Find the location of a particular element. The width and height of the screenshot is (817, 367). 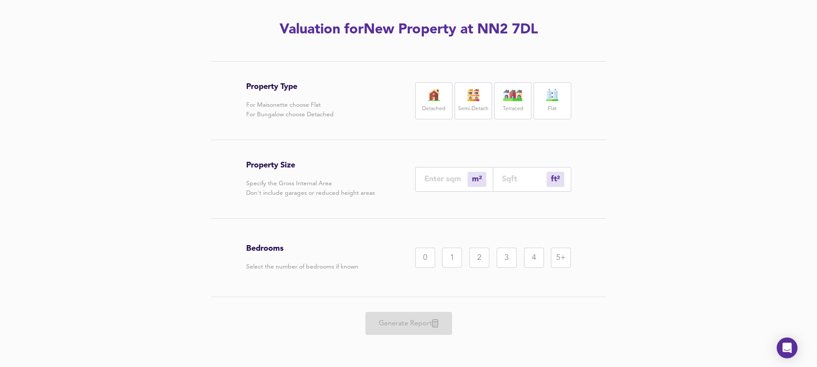

label: Flat is located at coordinates (552, 109).